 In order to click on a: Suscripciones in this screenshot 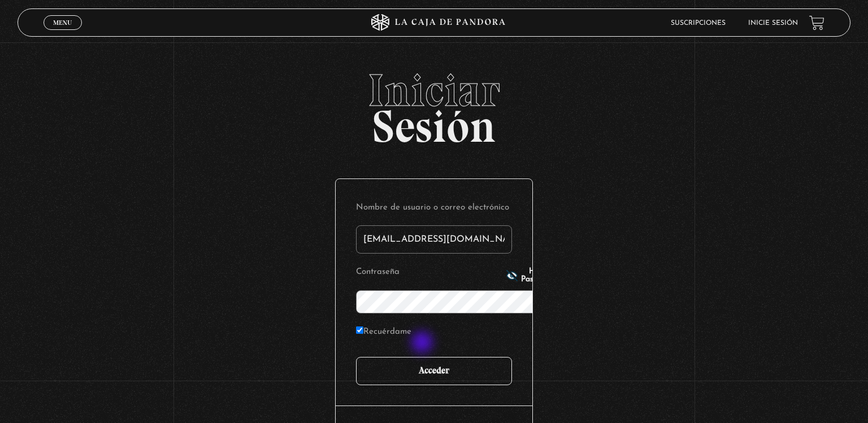, I will do `click(698, 23)`.